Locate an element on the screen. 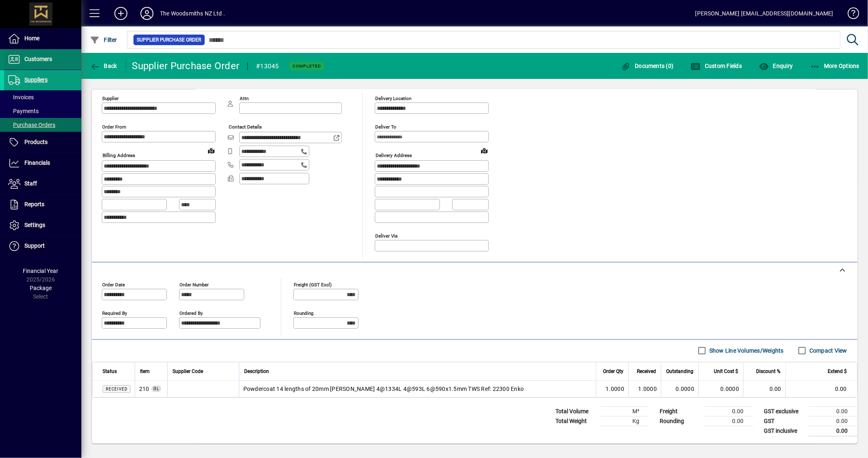 The width and height of the screenshot is (868, 458). button: Enquiry is located at coordinates (776, 66).